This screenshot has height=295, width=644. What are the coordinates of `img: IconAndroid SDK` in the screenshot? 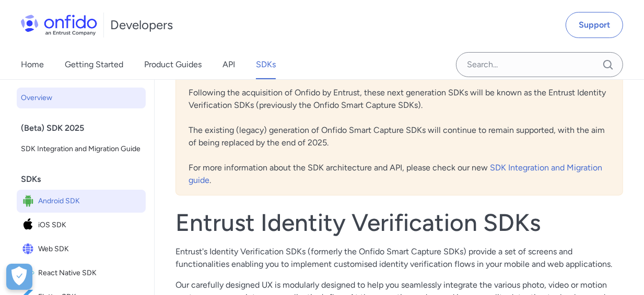 It's located at (30, 201).